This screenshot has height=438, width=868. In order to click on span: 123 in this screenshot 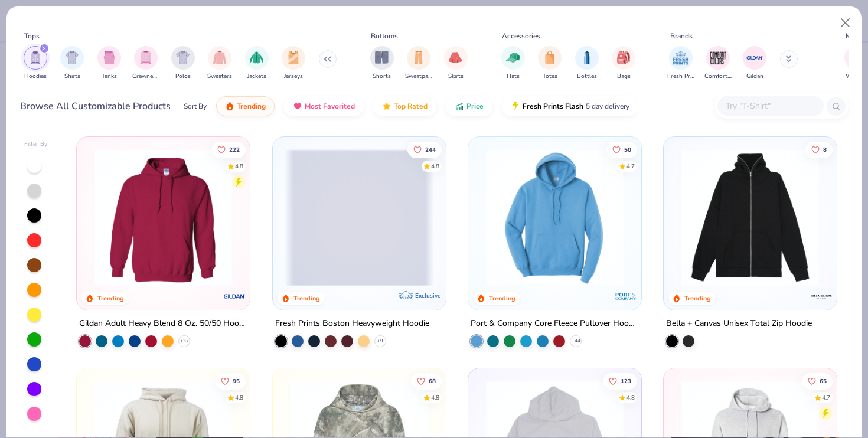, I will do `click(626, 381)`.